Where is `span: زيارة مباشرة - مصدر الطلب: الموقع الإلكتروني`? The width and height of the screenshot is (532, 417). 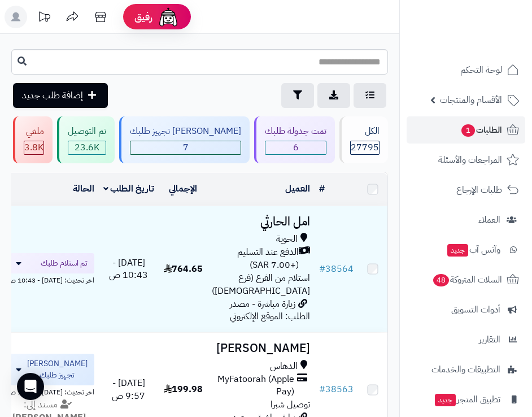 span: زيارة مباشرة - مصدر الطلب: الموقع الإلكتروني is located at coordinates (270, 310).